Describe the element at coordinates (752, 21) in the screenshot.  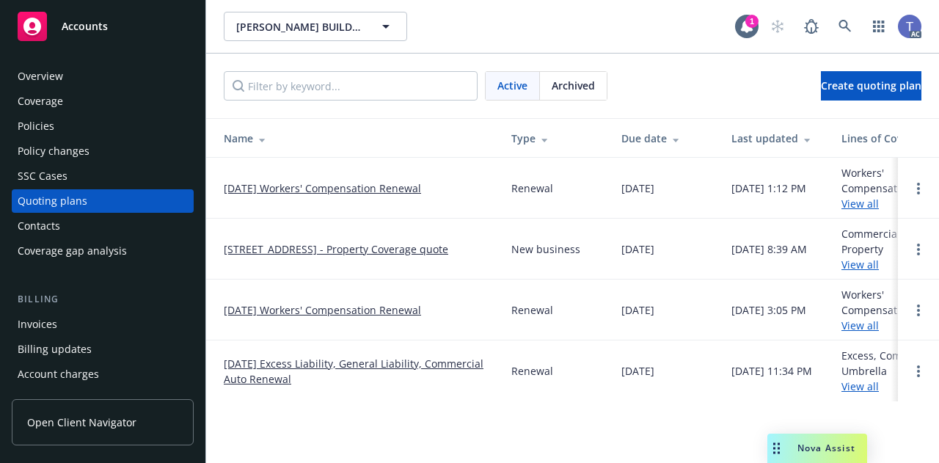
I see `div: 1` at that location.